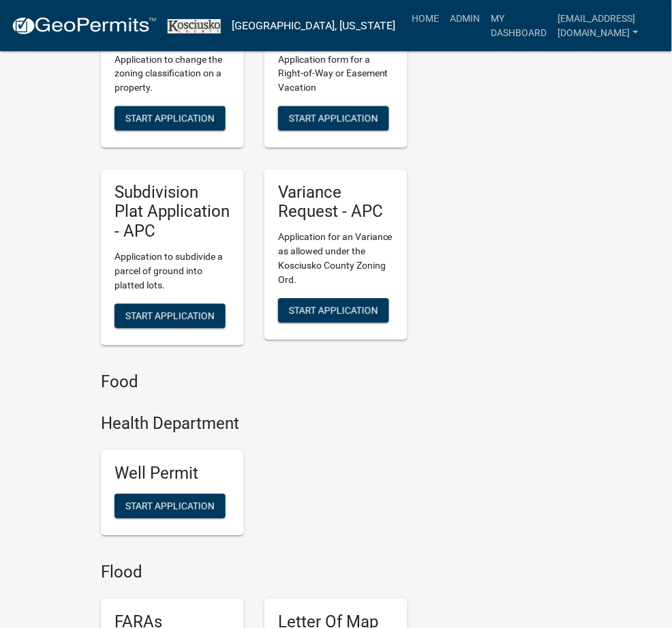 This screenshot has height=628, width=672. Describe the element at coordinates (336, 74) in the screenshot. I see `p: Application form for a Right-of-Way or Easement Vacation` at that location.